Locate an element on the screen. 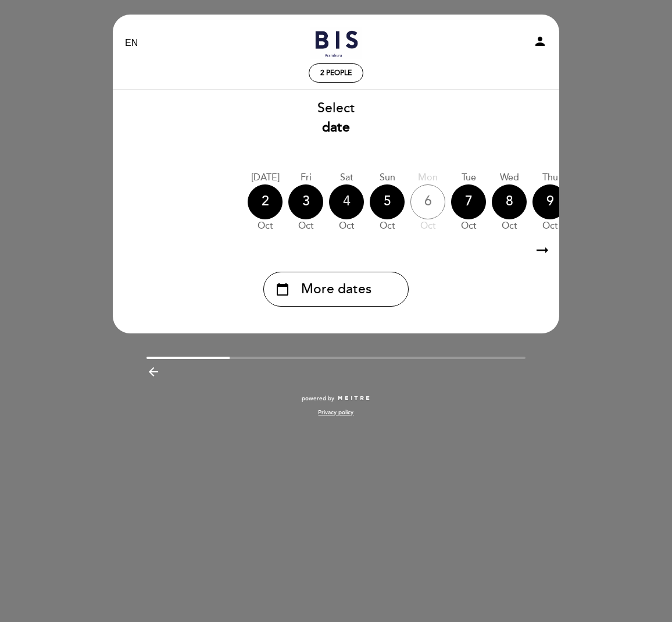  div: Thu is located at coordinates (550, 177).